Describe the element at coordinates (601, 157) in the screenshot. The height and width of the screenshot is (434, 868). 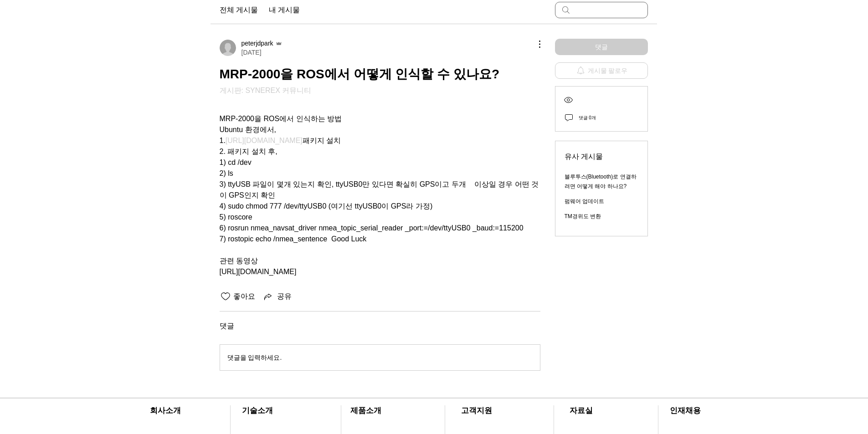
I see `span: 유사 게시물` at that location.